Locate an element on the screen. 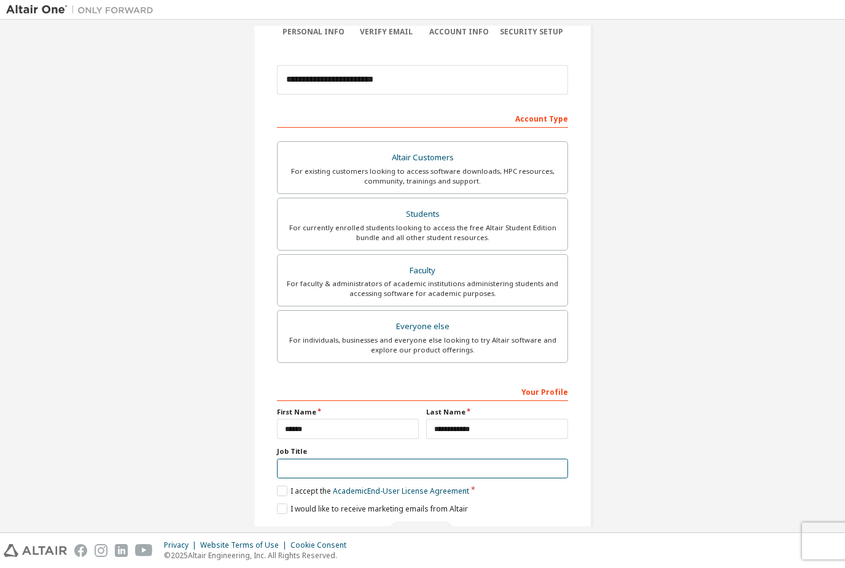 The height and width of the screenshot is (568, 845). div: Personal Info is located at coordinates (313, 32).